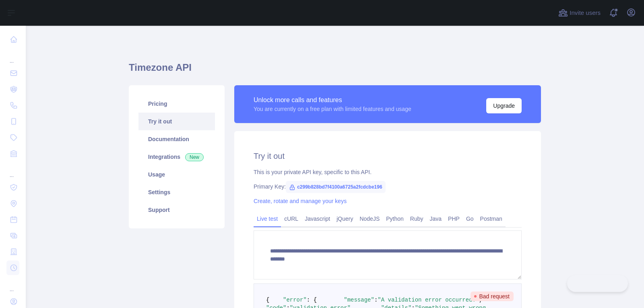 Image resolution: width=644 pixels, height=308 pixels. What do you see at coordinates (387, 156) in the screenshot?
I see `h2: Try it out` at bounding box center [387, 156].